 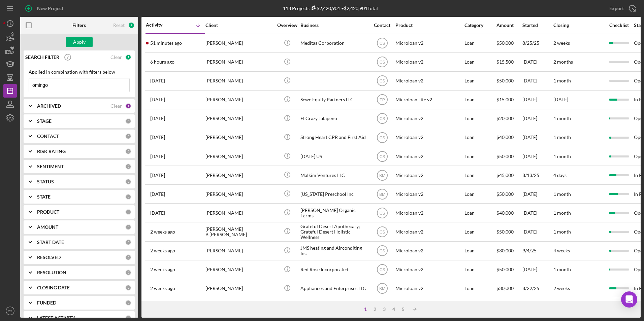 What do you see at coordinates (561, 43) in the screenshot?
I see `time: 2 weeks` at bounding box center [561, 43].